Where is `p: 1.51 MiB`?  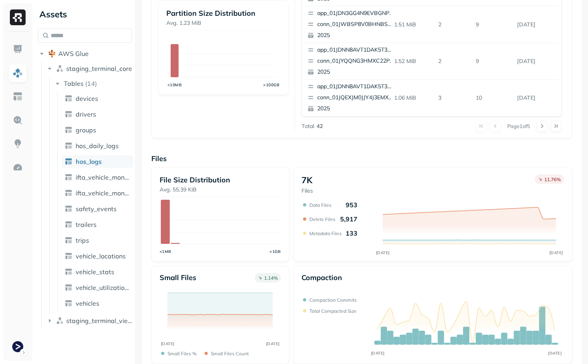
p: 1.51 MiB is located at coordinates (413, 24).